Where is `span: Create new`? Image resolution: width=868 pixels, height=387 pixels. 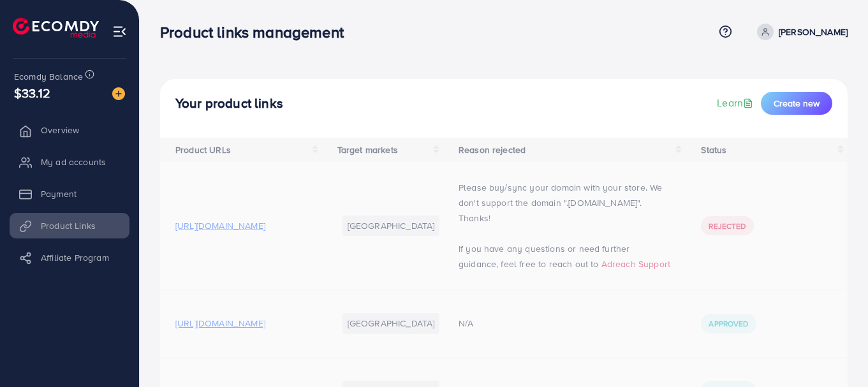 span: Create new is located at coordinates (797, 103).